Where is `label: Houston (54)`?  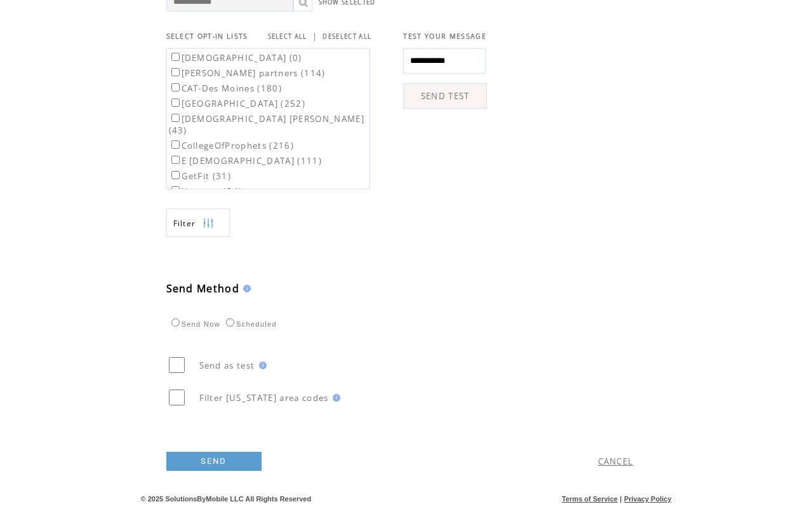
label: Houston (54) is located at coordinates (205, 191).